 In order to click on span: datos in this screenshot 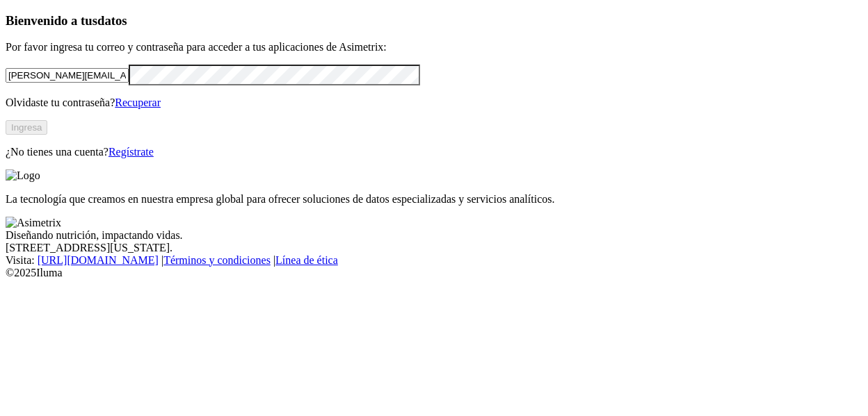, I will do `click(112, 20)`.